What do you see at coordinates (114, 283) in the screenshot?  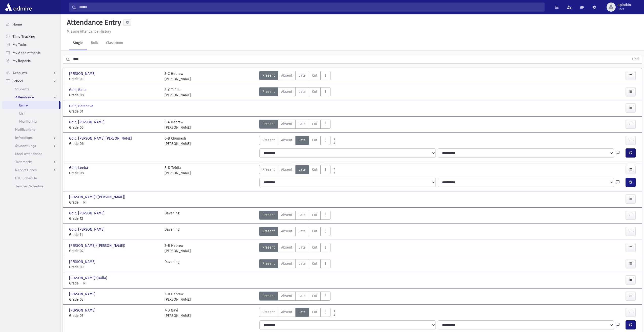 I see `span: Grade __N` at bounding box center [114, 283].